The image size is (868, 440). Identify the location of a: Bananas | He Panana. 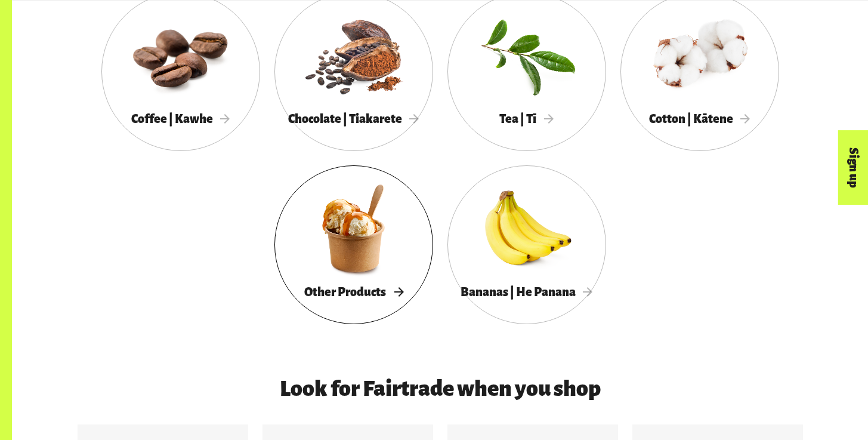
(527, 245).